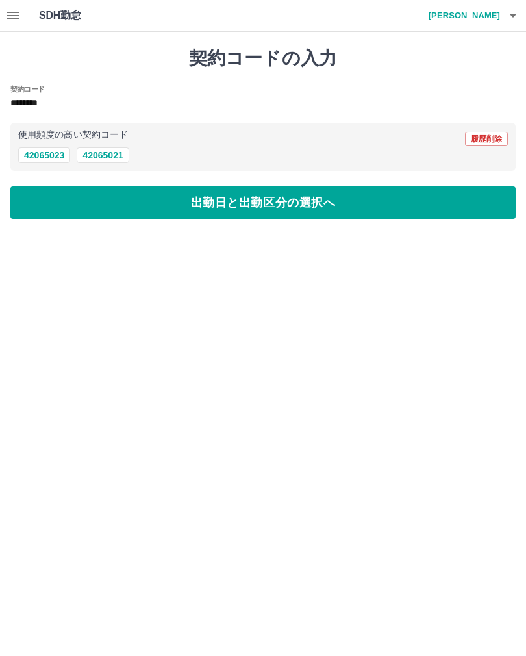  I want to click on button: 履歴削除, so click(486, 139).